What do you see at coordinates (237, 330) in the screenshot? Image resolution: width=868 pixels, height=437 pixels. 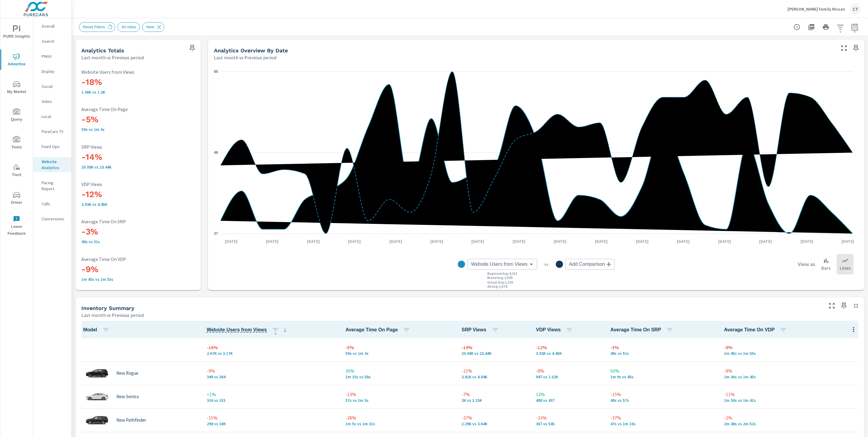 I see `span: Website User is counting unique users per vehicle. A user may view multiple vehicles in one sessi...` at bounding box center [237, 330].